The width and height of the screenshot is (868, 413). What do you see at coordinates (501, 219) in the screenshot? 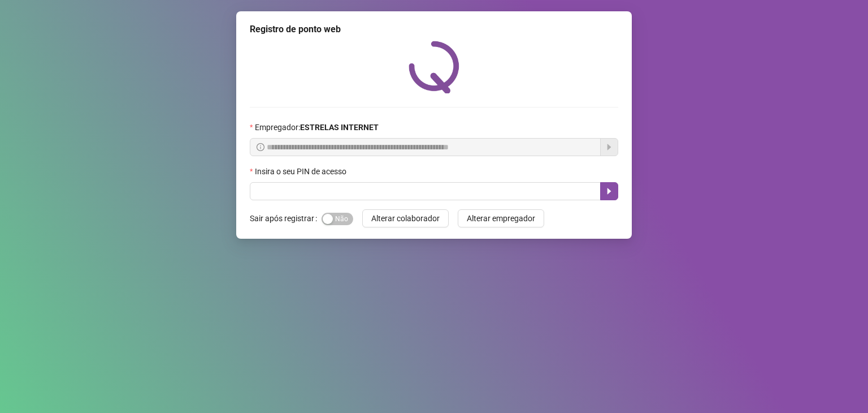
I see `span: Alterar empregador` at bounding box center [501, 219].